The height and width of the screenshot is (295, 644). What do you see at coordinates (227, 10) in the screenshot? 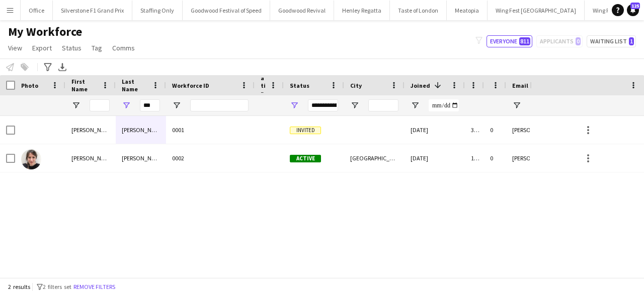
I see `button: Goodwood Festival of Speed` at bounding box center [227, 10].